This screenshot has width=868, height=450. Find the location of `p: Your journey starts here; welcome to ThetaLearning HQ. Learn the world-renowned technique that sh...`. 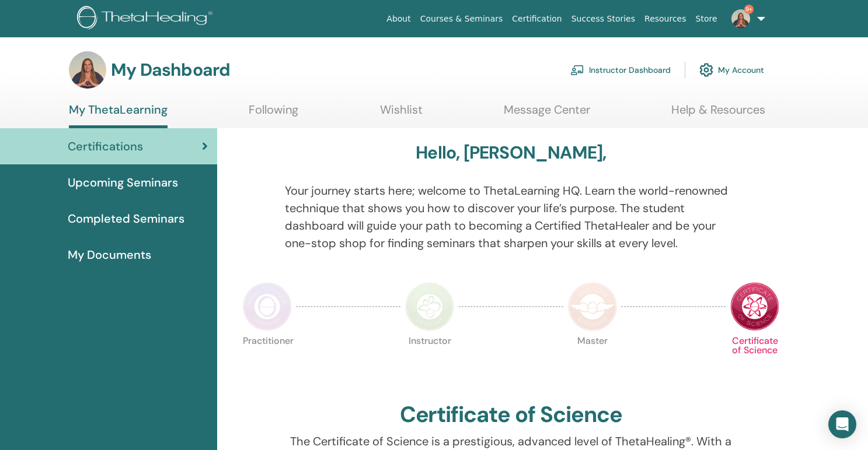

p: Your journey starts here; welcome to ThetaLearning HQ. Learn the world-renowned technique that sh... is located at coordinates (510, 217).